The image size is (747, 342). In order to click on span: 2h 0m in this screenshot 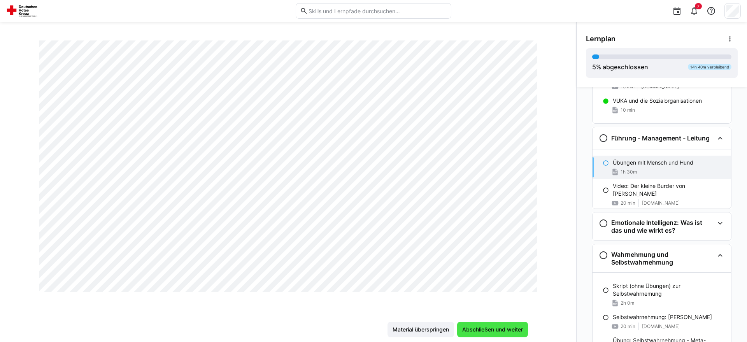, I will do `click(627, 303)`.